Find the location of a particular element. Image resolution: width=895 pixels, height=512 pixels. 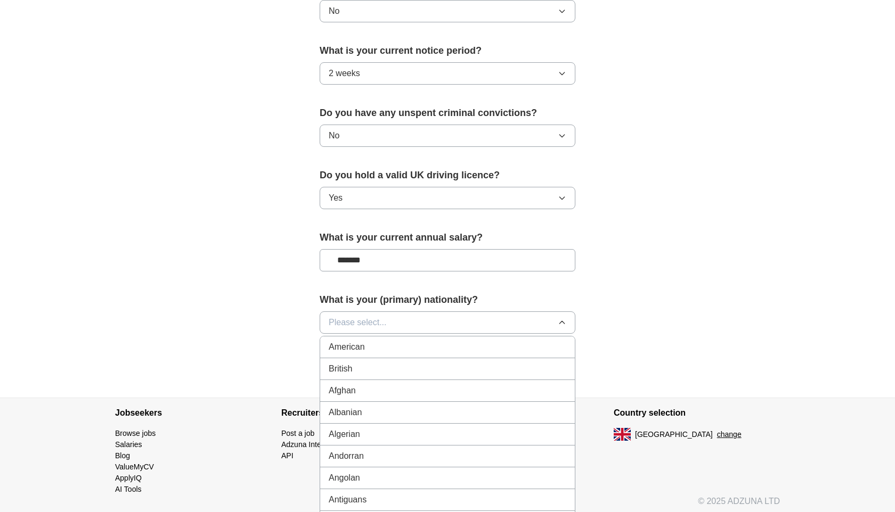

span: Angolan is located at coordinates (344, 478).